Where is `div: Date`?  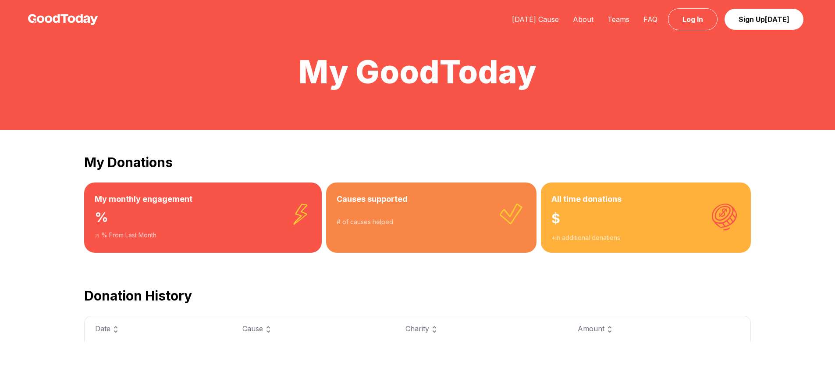 div: Date is located at coordinates (158, 329).